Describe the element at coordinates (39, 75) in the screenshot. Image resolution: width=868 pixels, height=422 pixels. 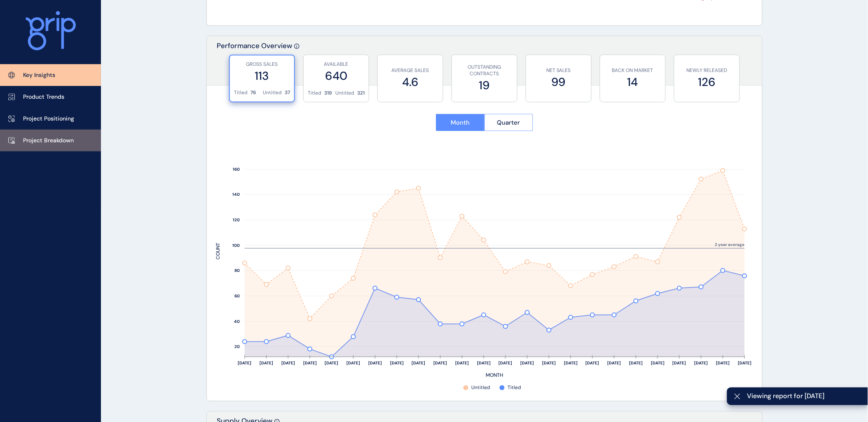
I see `p: Key Insights` at that location.